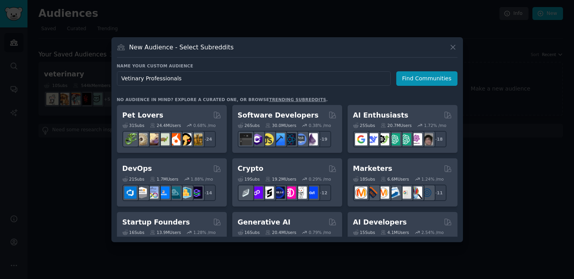 The height and width of the screenshot is (279, 574). Describe the element at coordinates (281, 179) in the screenshot. I see `div: 19.2M Users` at that location.